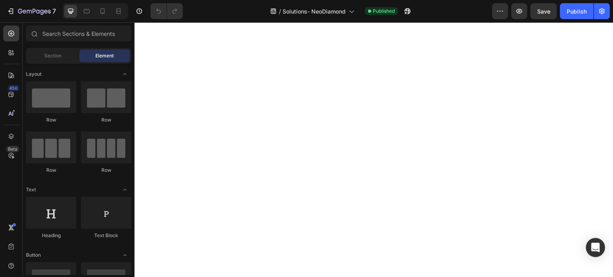 The image size is (613, 277). I want to click on div: Beta, so click(12, 149).